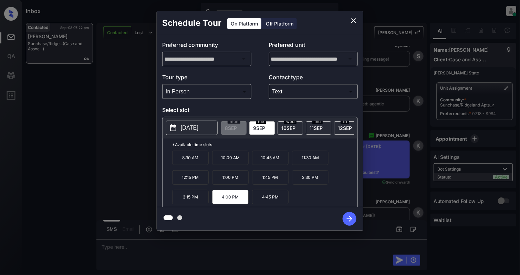 The image size is (520, 275). Describe the element at coordinates (190, 197) in the screenshot. I see `p: 3:15 PM` at that location.